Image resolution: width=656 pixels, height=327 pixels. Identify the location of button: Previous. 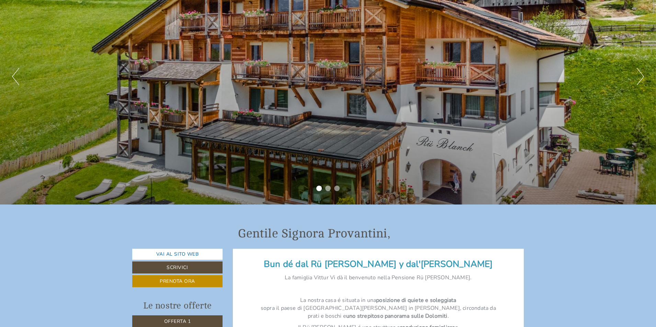
(15, 77).